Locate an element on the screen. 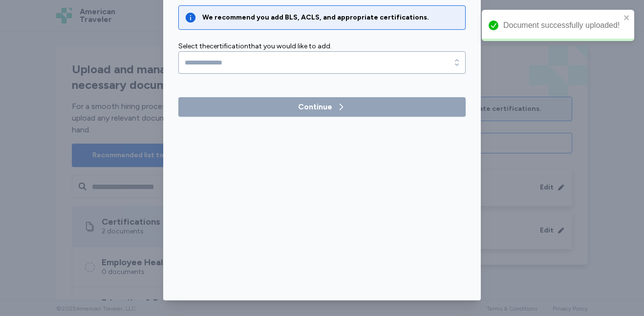  button: close is located at coordinates (627, 17).